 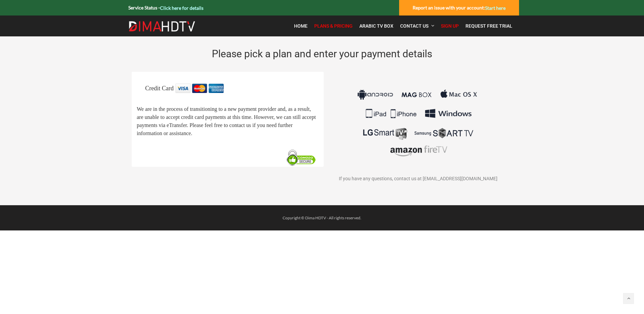 What do you see at coordinates (489, 26) in the screenshot?
I see `span: Request Free Trial` at bounding box center [489, 26].